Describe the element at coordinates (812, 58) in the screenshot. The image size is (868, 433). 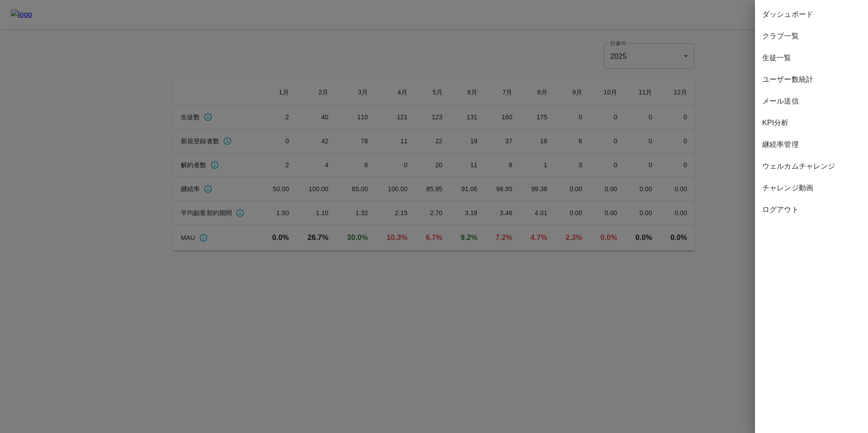
I see `div: 生徒一覧` at that location.